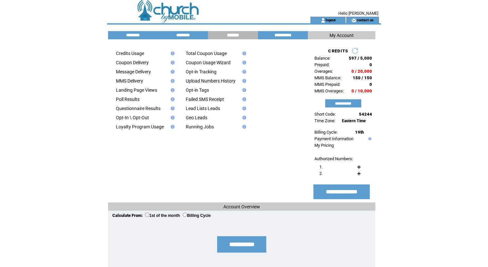 This screenshot has width=488, height=267. I want to click on a: Credits Usage, so click(130, 53).